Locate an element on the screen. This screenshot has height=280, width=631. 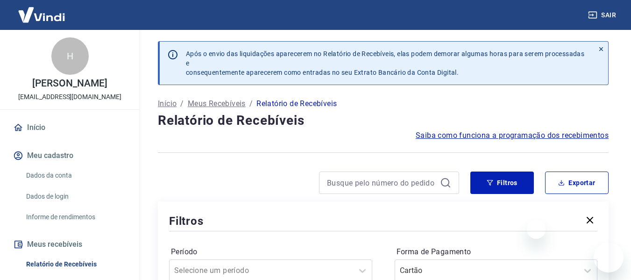
p: Início is located at coordinates (167, 104).